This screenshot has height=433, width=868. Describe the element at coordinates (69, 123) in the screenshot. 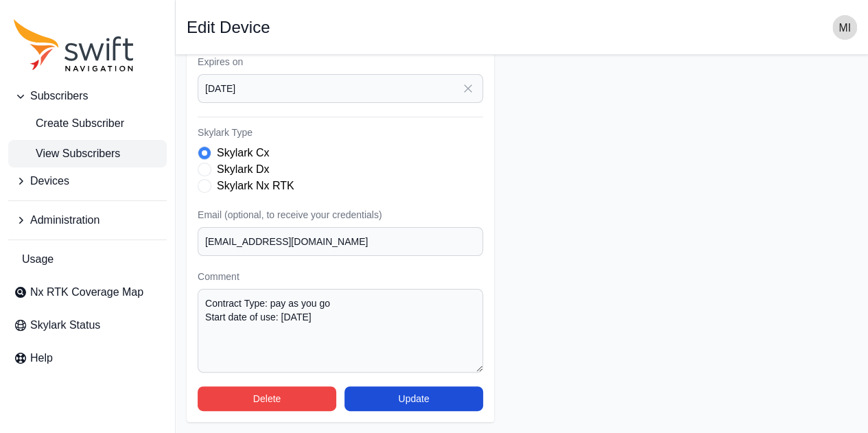

I see `span: Create Subscriber` at that location.